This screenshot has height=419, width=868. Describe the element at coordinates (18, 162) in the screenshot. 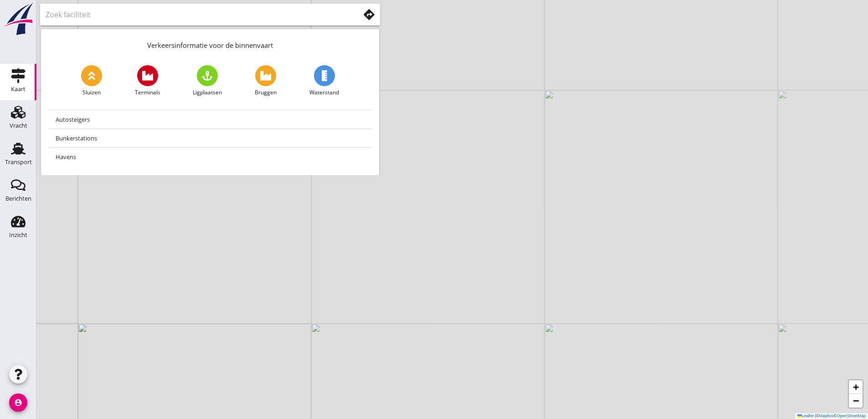

I see `div: Transport` at that location.